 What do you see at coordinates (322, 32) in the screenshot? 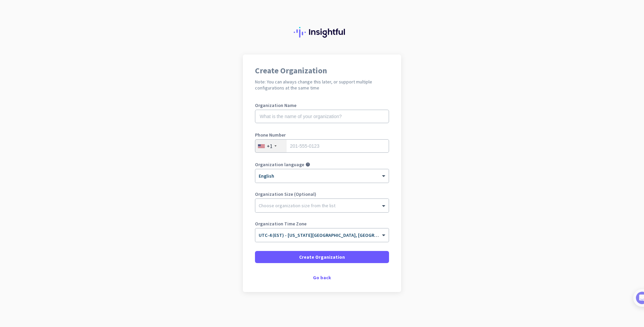
I see `img: Insightful` at bounding box center [322, 32].